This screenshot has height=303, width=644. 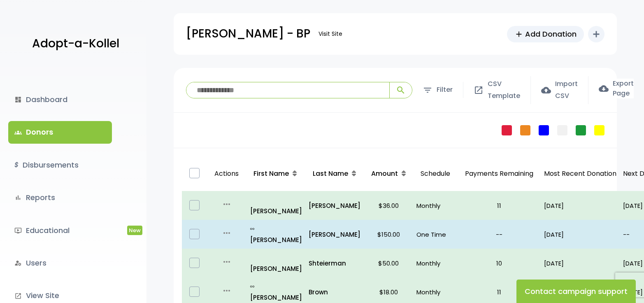 I want to click on span: filter_list, so click(x=427, y=90).